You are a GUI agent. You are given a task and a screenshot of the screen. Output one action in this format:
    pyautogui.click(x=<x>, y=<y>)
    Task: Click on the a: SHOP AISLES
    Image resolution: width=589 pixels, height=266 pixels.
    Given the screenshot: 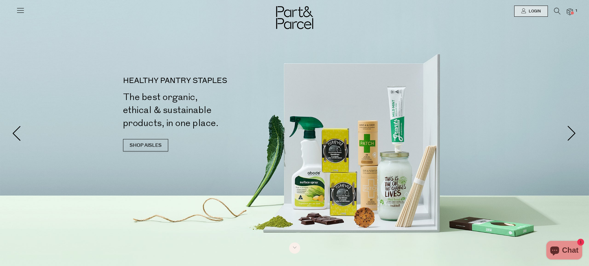 What is the action you would take?
    pyautogui.click(x=146, y=145)
    